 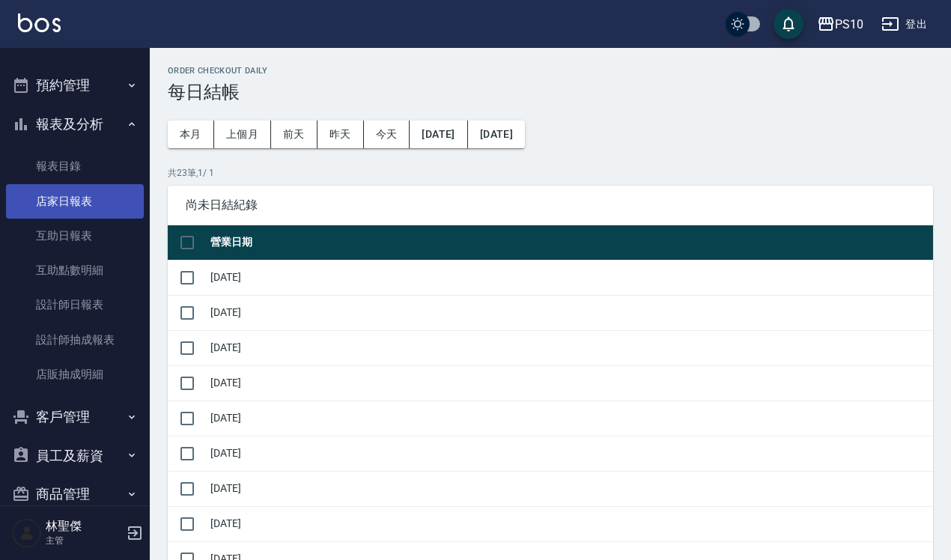 What do you see at coordinates (27, 533) in the screenshot?
I see `img: Person` at bounding box center [27, 533].